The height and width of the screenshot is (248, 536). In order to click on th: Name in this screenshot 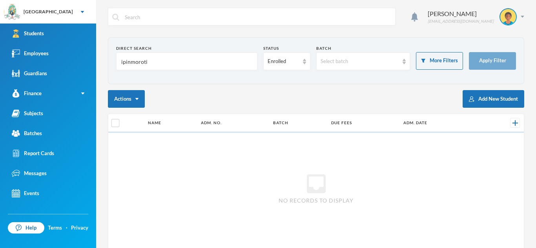, I will do `click(171, 123)`.